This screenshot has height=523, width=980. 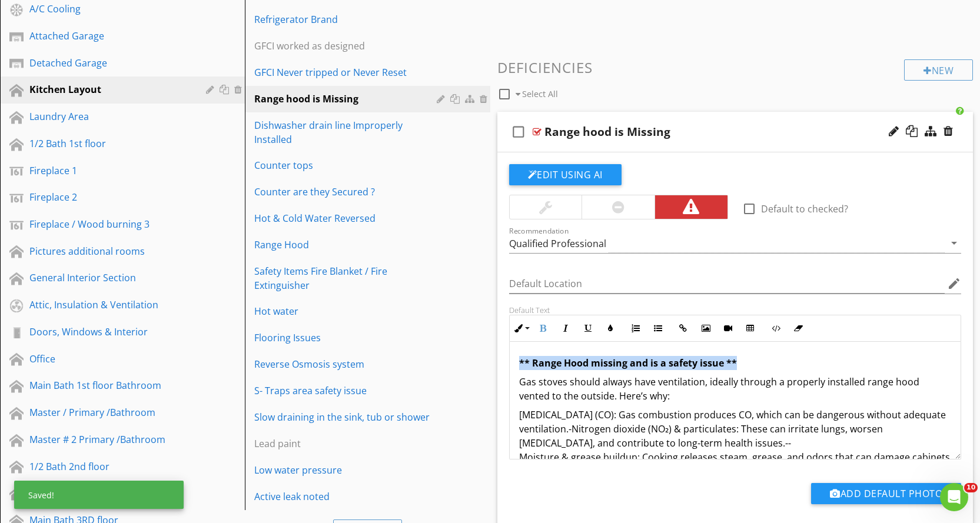 I want to click on div: Qualified Professional, so click(x=557, y=244).